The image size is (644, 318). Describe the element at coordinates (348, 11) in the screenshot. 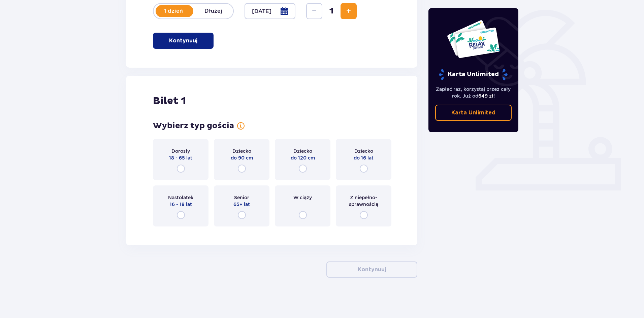

I see `button: Increase` at that location.